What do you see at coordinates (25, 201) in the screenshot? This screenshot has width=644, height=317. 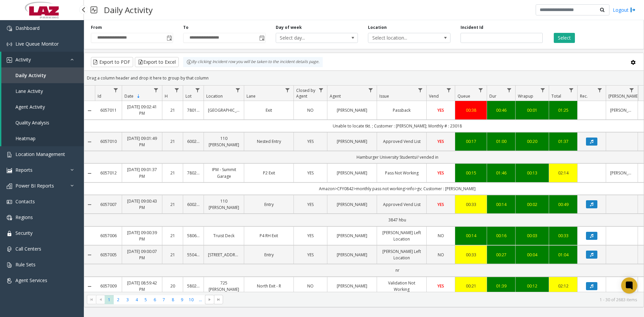 I see `span: Contacts` at bounding box center [25, 201].